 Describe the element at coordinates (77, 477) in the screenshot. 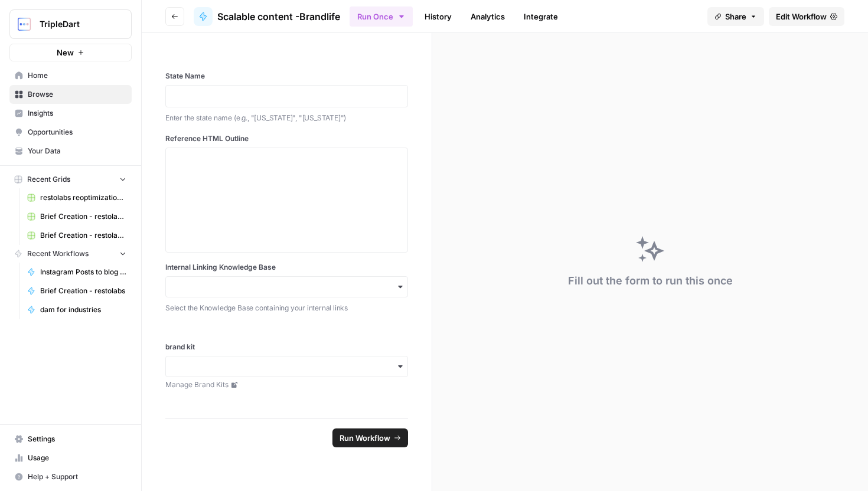

I see `span: Help + Support` at that location.